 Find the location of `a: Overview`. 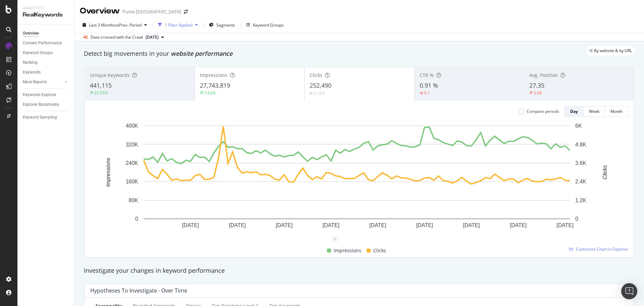

a: Overview is located at coordinates (46, 33).